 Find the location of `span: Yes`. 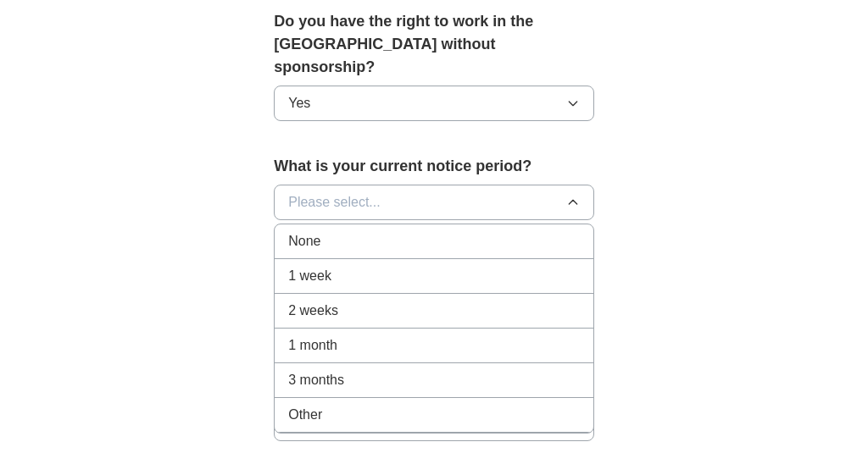

span: Yes is located at coordinates (300, 104).